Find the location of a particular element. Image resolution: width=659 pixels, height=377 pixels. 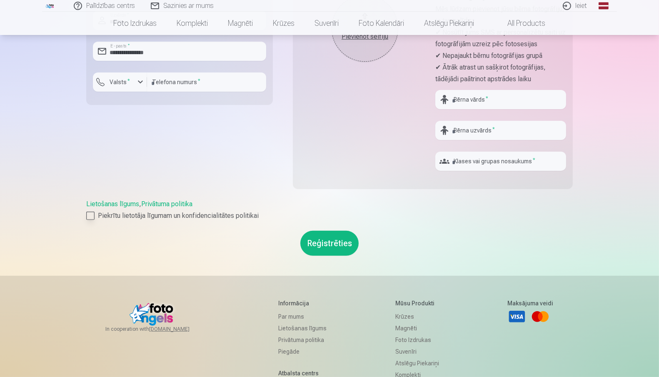

label: Valsts is located at coordinates (120, 82).